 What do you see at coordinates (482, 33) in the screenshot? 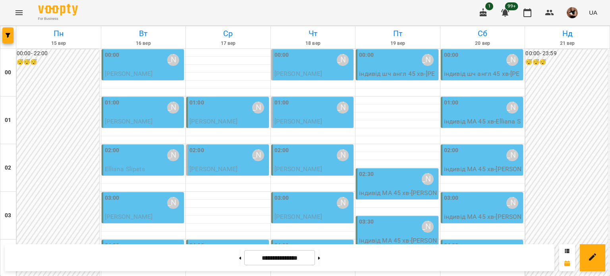
I see `h6: Сб` at bounding box center [482, 33].